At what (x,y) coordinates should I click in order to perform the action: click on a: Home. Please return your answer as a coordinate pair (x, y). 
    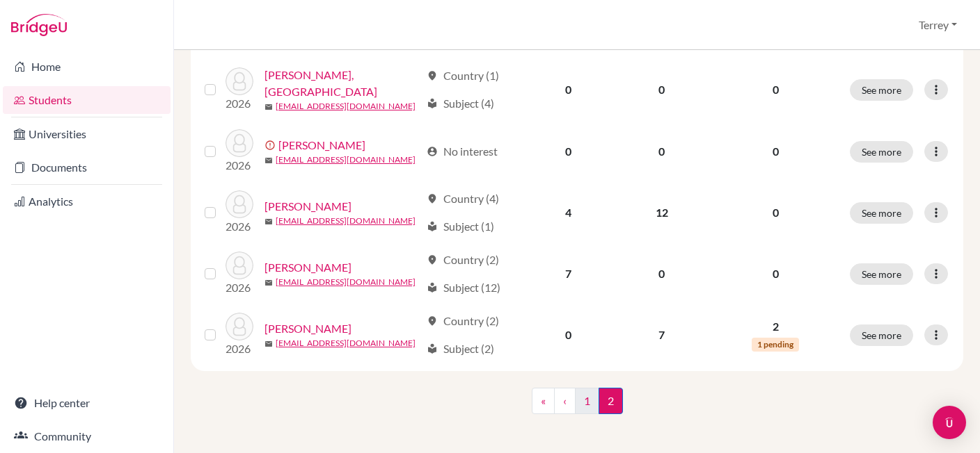
    Looking at the image, I should click on (87, 67).